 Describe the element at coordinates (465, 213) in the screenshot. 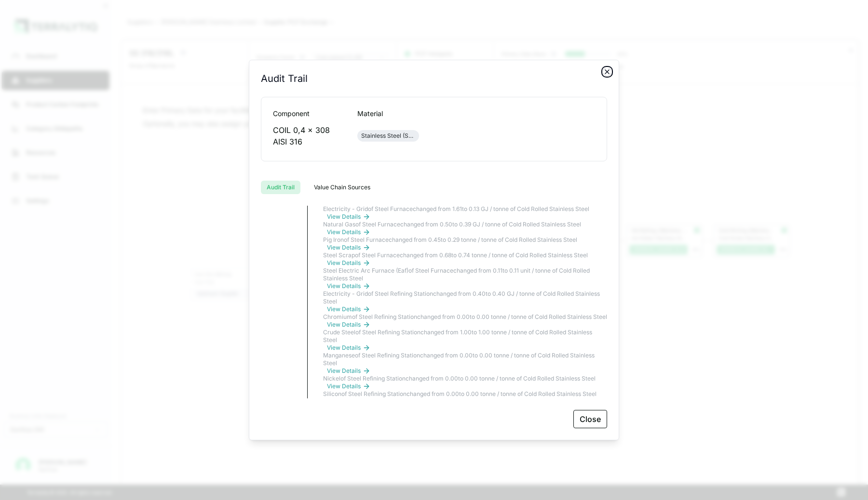

I see `div: Electricity - Grid of Steel Furnace changed from 1.61 to 0.13 GJ / tonne of Cold Rolled Stainless...` at that location.